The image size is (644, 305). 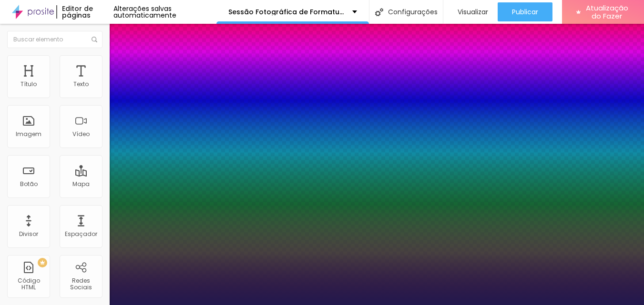 I want to click on input: Buscar elemento, so click(x=55, y=39).